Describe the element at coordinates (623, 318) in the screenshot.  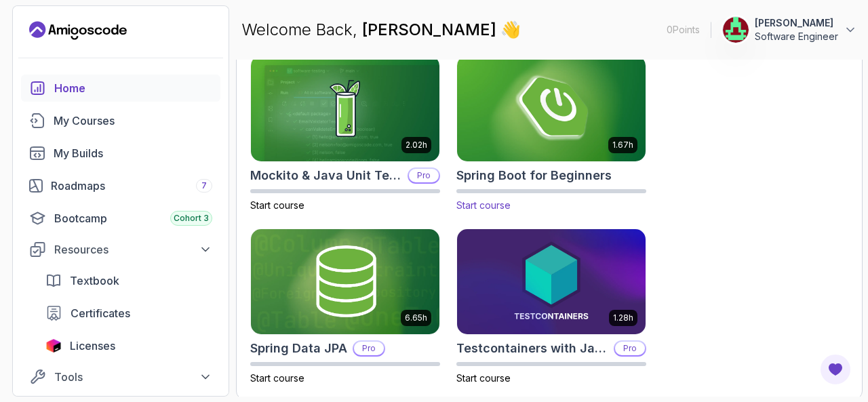
I see `p: 1.28h` at that location.